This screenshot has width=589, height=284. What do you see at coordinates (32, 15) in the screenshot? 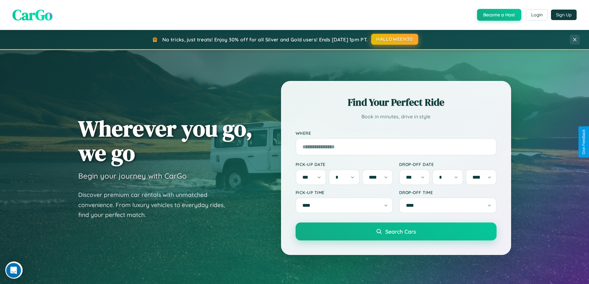
I see `span: CarGo` at bounding box center [32, 15].